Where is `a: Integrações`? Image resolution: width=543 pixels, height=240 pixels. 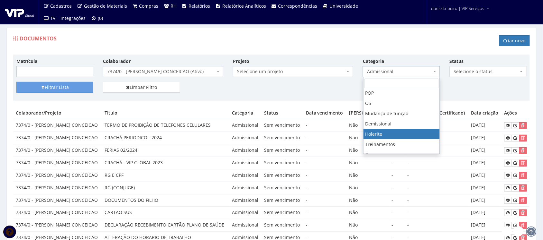
a: Integrações is located at coordinates (73, 18).